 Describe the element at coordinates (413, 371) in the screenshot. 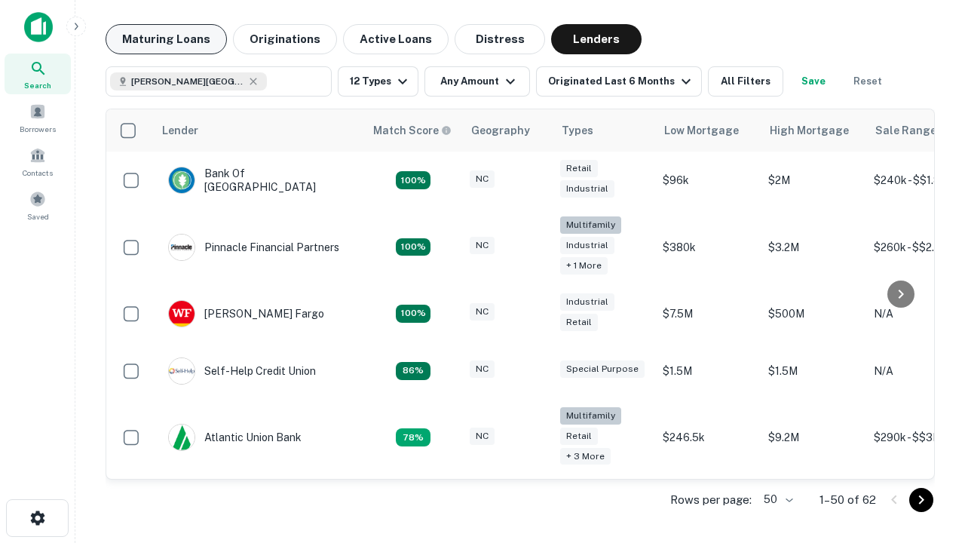

I see `div: Matching Properties: 11, hasApolloMatch: undefined` at that location.